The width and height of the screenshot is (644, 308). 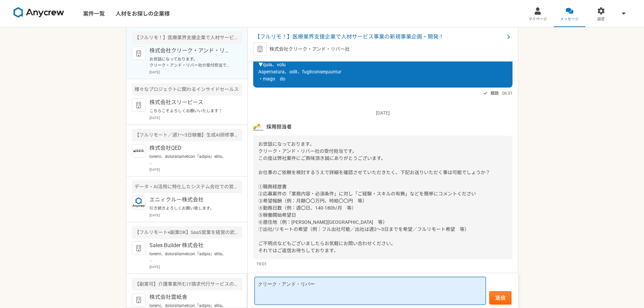 What do you see at coordinates (187, 37) in the screenshot?
I see `div: 【フルリモ！】医療業界支援企業で人材サービス事業の新規事業企画・開発！` at bounding box center [187, 37].